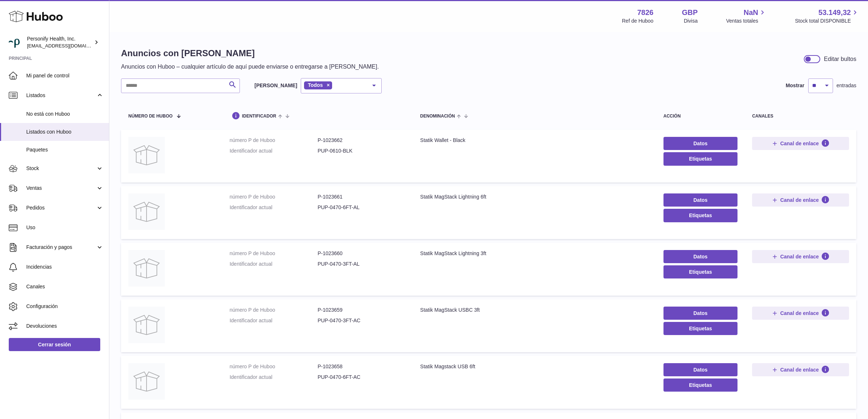 The image size is (868, 419). Describe the element at coordinates (65, 287) in the screenshot. I see `span: Canales` at that location.